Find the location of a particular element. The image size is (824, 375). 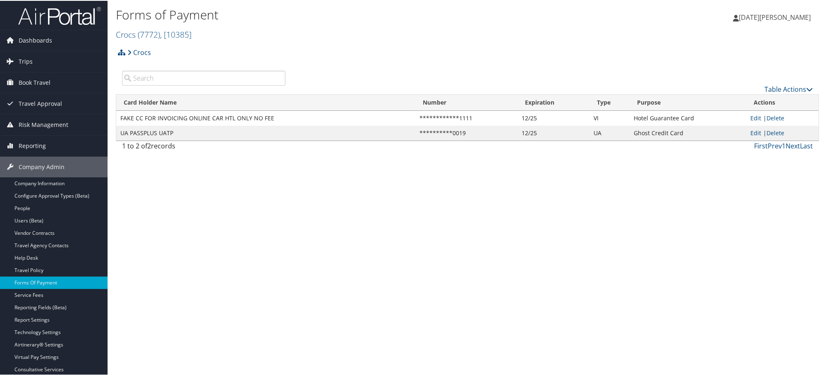

th: Card Holder Name is located at coordinates (266, 102).